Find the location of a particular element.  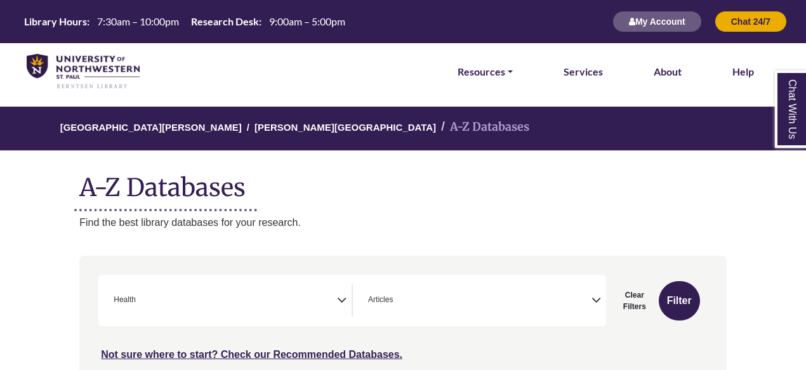

a: Resources is located at coordinates (485, 72).